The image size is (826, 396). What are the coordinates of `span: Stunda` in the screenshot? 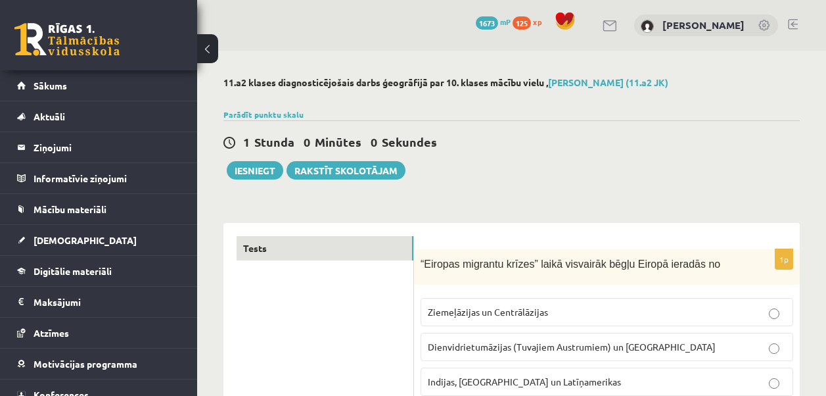 It's located at (274, 141).